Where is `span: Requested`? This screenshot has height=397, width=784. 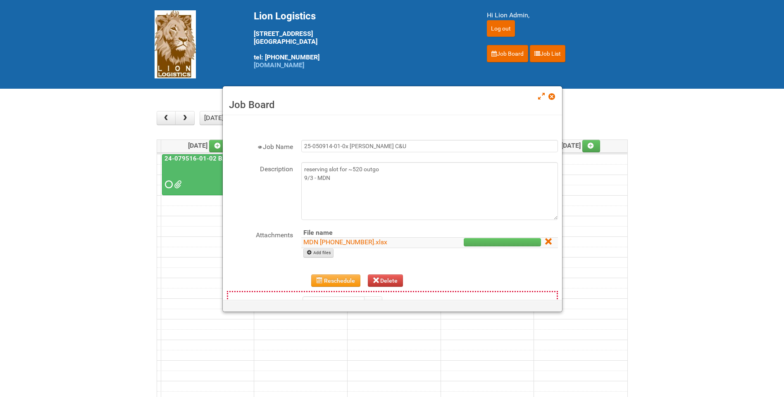
span: Requested is located at coordinates (168, 185).